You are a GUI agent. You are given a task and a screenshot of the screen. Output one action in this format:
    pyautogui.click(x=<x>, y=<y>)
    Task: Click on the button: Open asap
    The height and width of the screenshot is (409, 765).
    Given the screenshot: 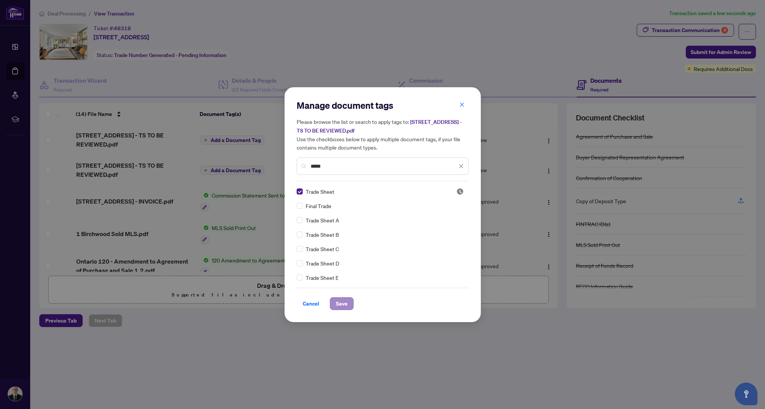 What is the action you would take?
    pyautogui.click(x=746, y=394)
    